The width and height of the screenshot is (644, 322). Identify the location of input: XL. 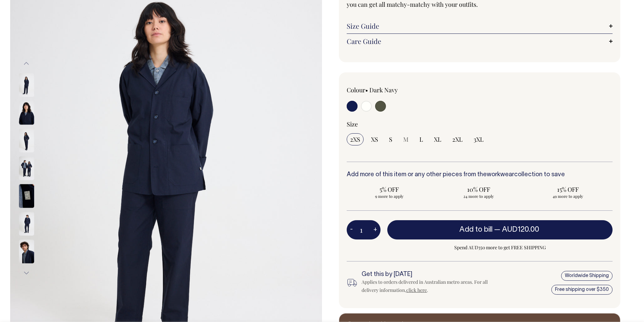
(437, 140).